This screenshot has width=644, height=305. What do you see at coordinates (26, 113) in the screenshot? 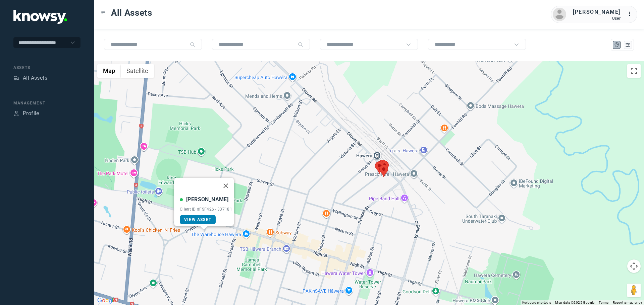
I see `a: ProfileProfile` at bounding box center [26, 113].